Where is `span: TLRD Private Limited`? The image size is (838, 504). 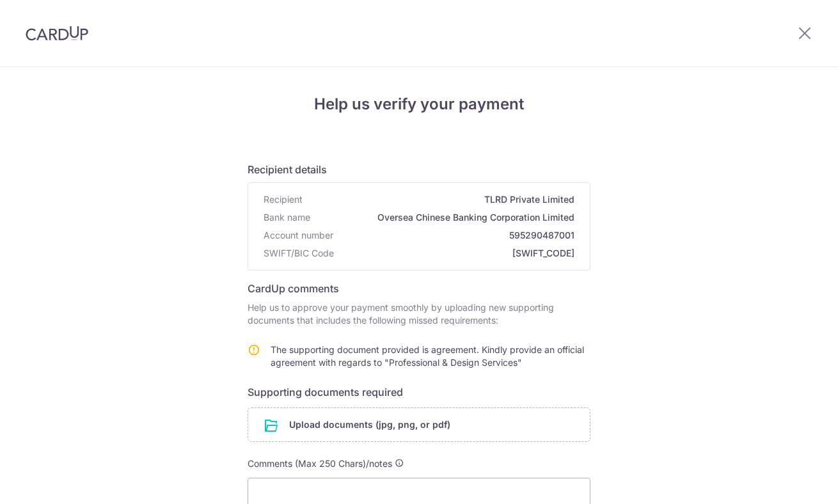 span: TLRD Private Limited is located at coordinates (441, 200).